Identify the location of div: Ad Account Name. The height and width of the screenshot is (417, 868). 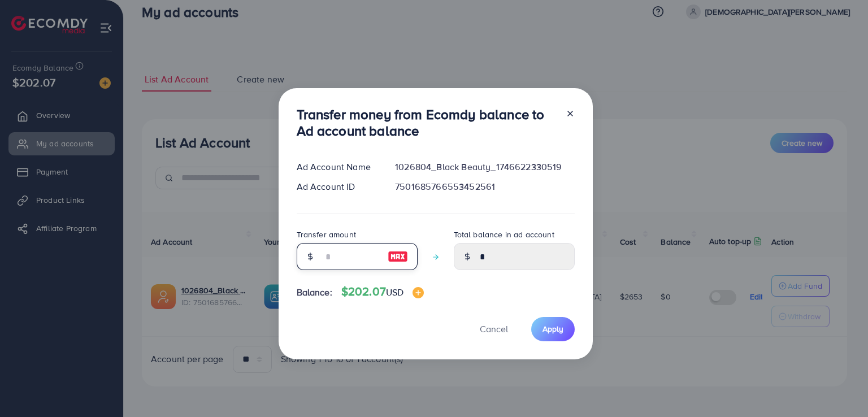
(337, 167).